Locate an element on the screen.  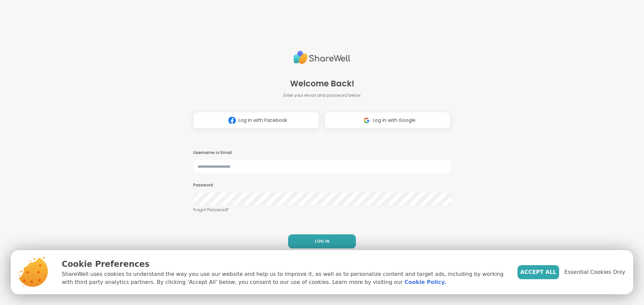
h3: Password is located at coordinates (322, 185).